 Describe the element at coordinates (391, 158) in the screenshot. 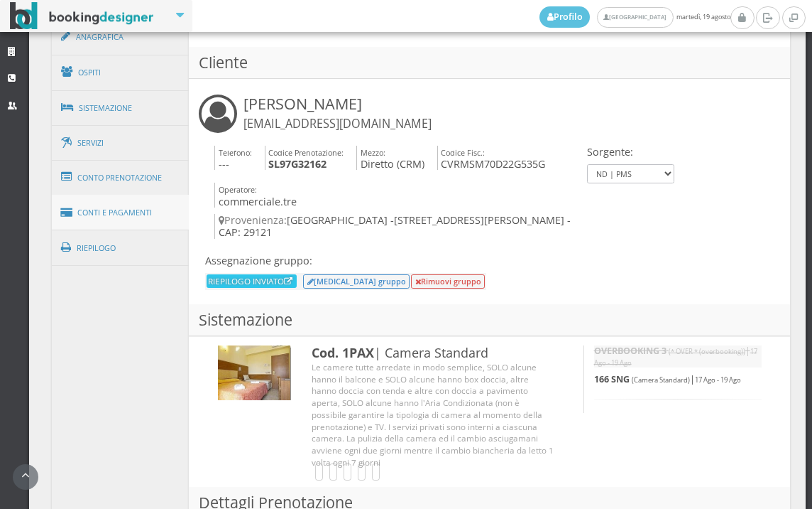

I see `h4: Diretto (CRM)` at that location.